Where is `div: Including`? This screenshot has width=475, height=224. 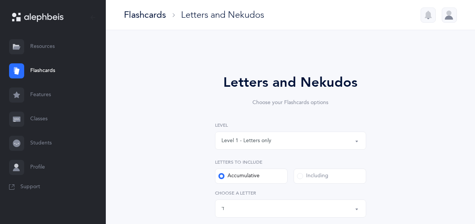
div: Including is located at coordinates (312, 176).